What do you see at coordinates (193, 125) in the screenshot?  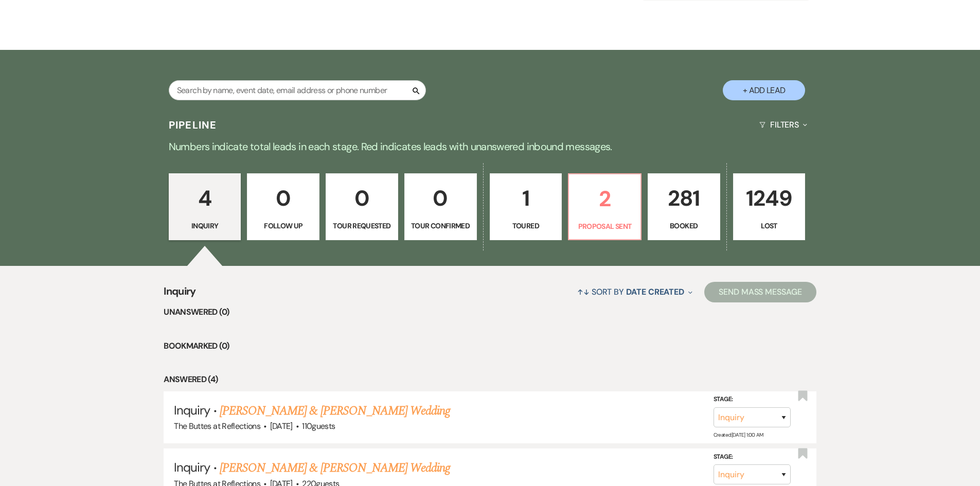 I see `h3: Pipeline` at bounding box center [193, 125].